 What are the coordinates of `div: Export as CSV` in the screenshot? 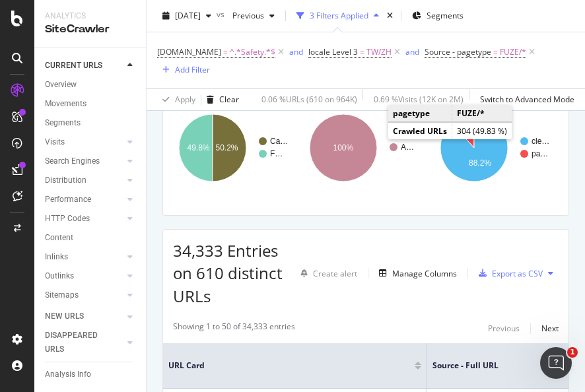 It's located at (517, 273).